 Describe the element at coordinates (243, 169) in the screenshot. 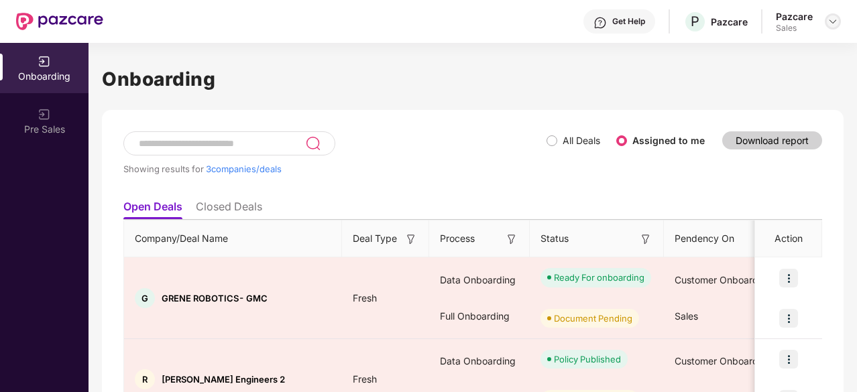

I see `span: 3 companies/deals` at that location.